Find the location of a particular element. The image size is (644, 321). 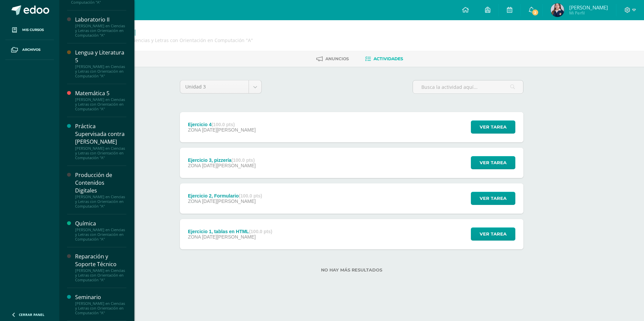

div: Producción de Contenidos Digitales is located at coordinates (100, 183).